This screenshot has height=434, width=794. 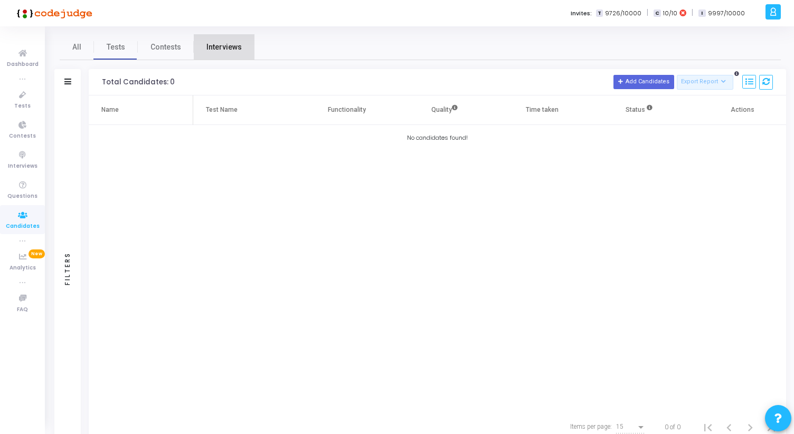 What do you see at coordinates (245, 110) in the screenshot?
I see `th: Test Name` at bounding box center [245, 110].